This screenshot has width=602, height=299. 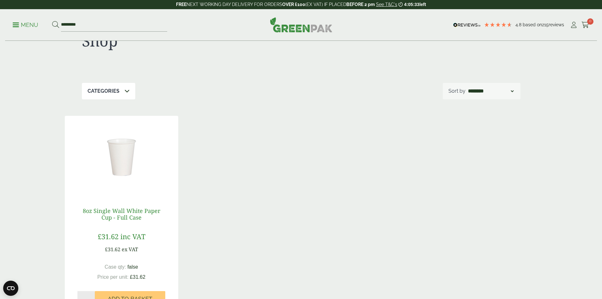 What do you see at coordinates (130, 249) in the screenshot?
I see `span: ex VAT` at bounding box center [130, 249].